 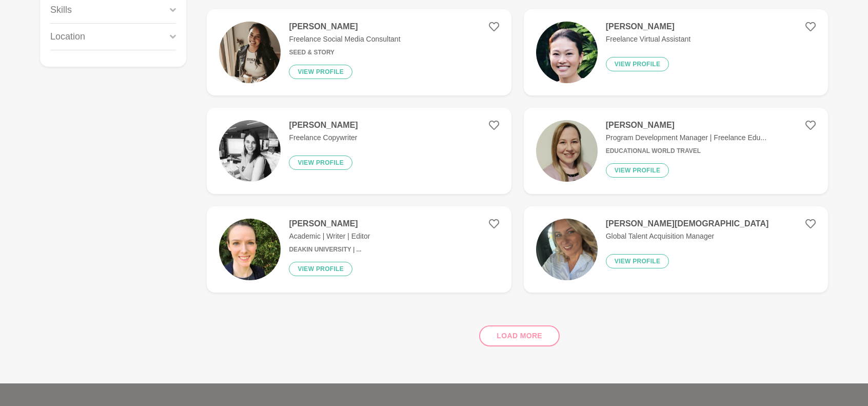 What do you see at coordinates (345, 52) in the screenshot?
I see `h6: Seed & Story` at bounding box center [345, 52].